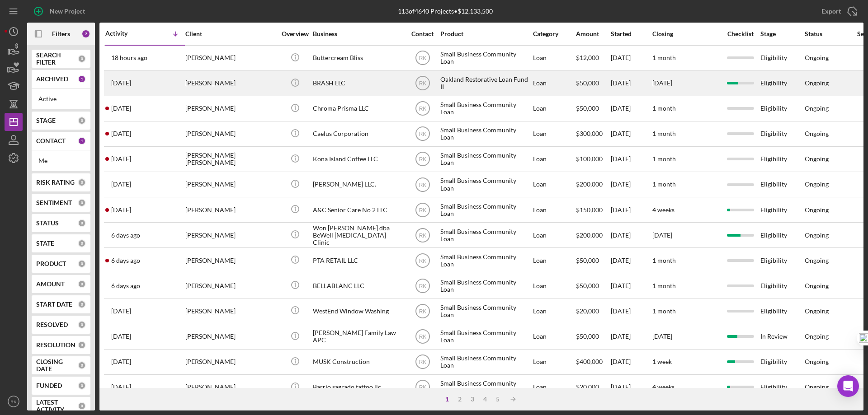  I want to click on b: AMOUNT, so click(51, 284).